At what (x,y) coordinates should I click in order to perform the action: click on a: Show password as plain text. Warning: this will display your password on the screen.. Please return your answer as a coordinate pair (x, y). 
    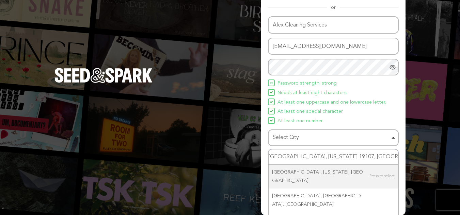
    Looking at the image, I should click on (392, 67).